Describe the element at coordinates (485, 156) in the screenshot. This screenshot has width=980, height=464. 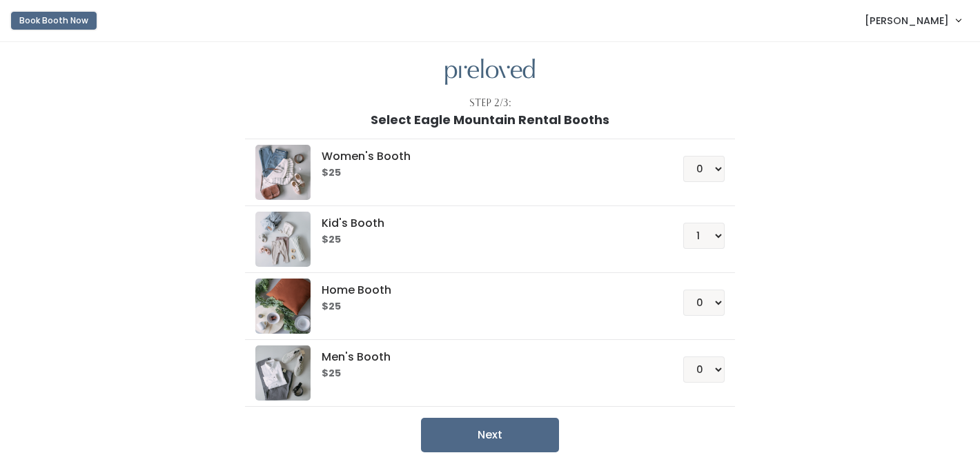
I see `h5: Women's Booth` at that location.